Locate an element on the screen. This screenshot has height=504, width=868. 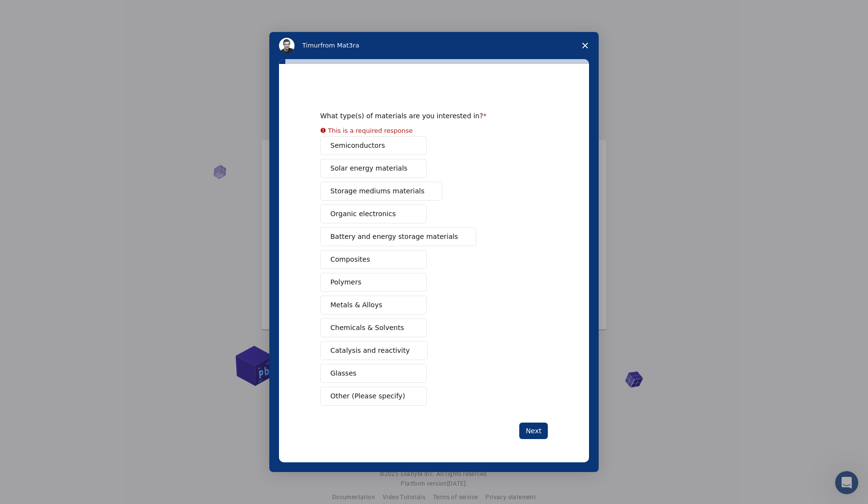
button: Polymers is located at coordinates (374, 282).